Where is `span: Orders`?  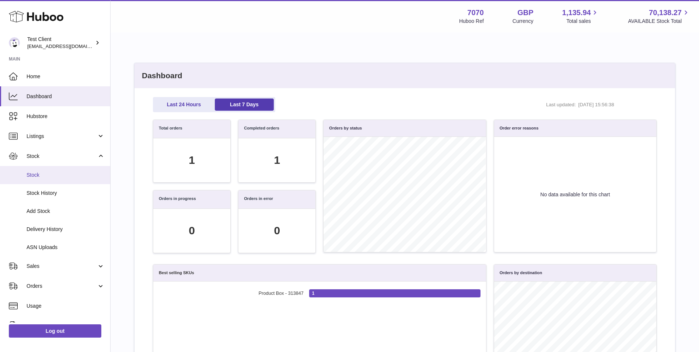
span: Orders is located at coordinates (62, 286).